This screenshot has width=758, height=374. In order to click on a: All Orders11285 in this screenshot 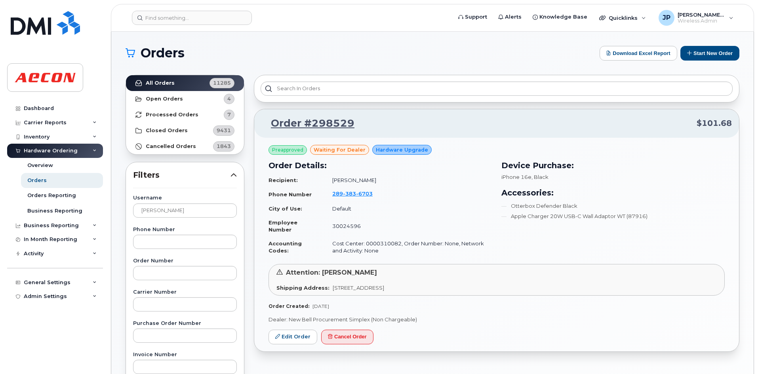, I will do `click(185, 83)`.